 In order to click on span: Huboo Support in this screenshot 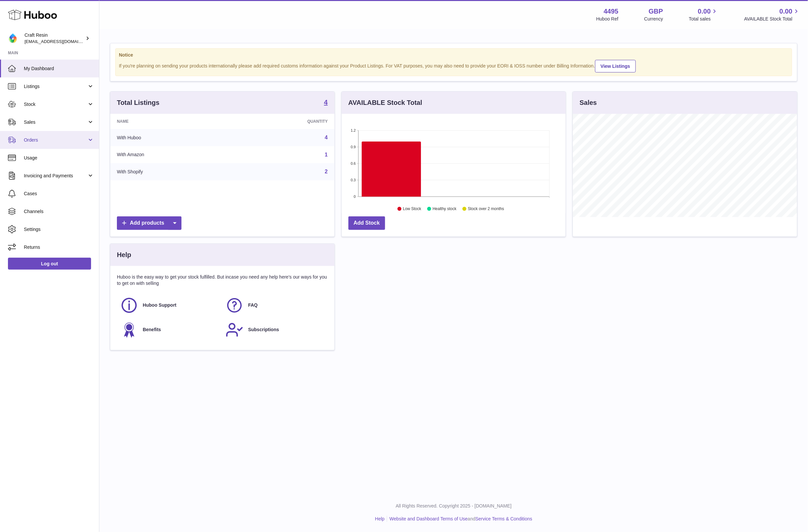, I will do `click(160, 305)`.